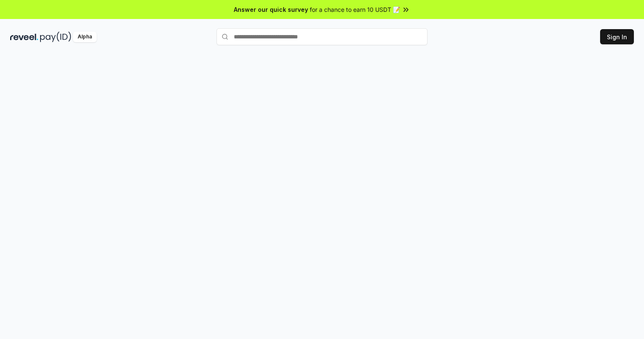  What do you see at coordinates (355, 9) in the screenshot?
I see `span: for a chance to earn 10 USDT 📝` at bounding box center [355, 9].